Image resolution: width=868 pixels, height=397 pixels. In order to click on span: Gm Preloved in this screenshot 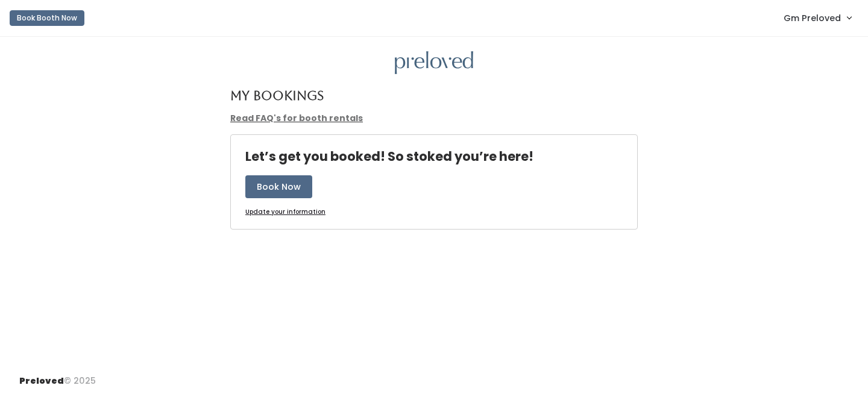, I will do `click(811, 18)`.